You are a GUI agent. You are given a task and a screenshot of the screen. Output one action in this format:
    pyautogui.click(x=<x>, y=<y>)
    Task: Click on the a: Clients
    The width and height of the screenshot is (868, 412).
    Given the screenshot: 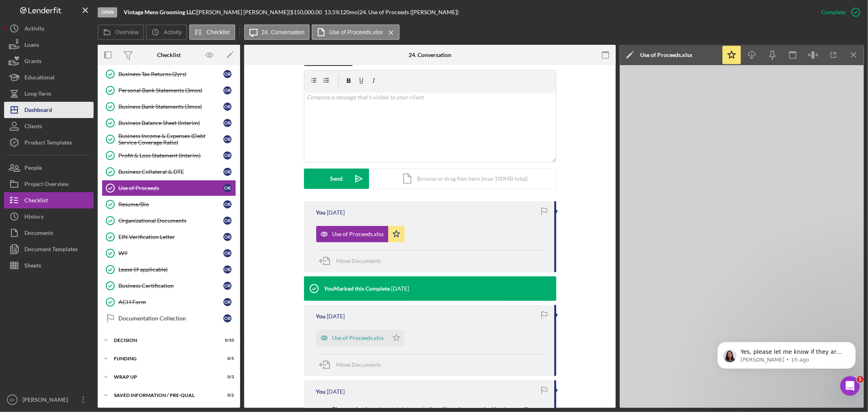 What is the action you would take?
    pyautogui.click(x=49, y=127)
    